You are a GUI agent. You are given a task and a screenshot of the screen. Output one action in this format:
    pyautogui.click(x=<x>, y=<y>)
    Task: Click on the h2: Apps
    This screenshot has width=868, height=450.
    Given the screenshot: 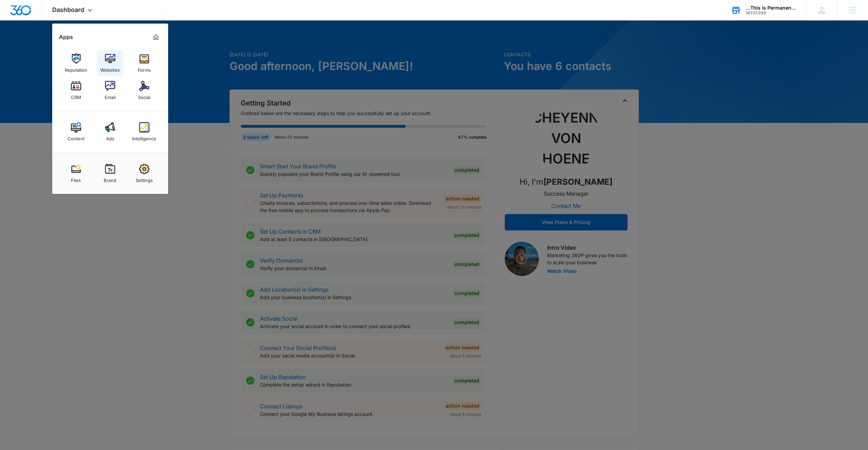 What is the action you would take?
    pyautogui.click(x=66, y=37)
    